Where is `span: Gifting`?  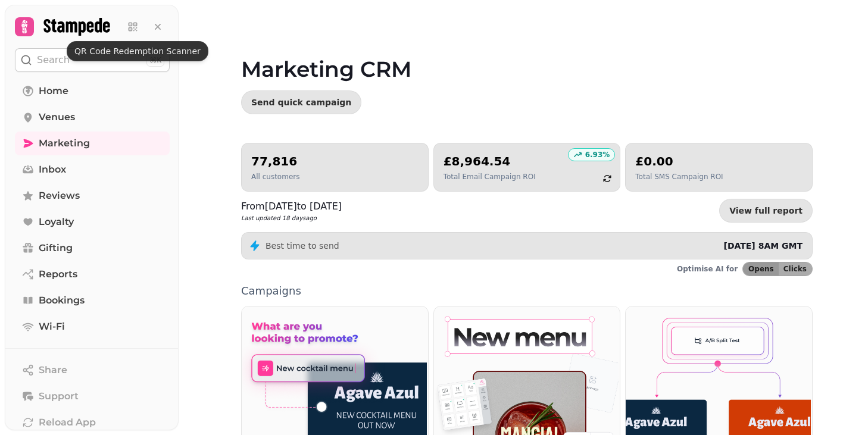 span: Gifting is located at coordinates (55, 248).